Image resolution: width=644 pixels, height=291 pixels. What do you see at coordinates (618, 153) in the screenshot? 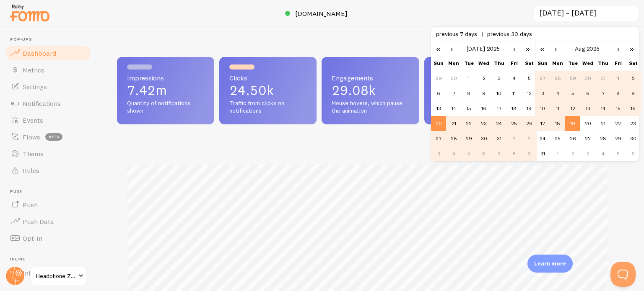
I see `td: 9/5/2025` at bounding box center [618, 153].